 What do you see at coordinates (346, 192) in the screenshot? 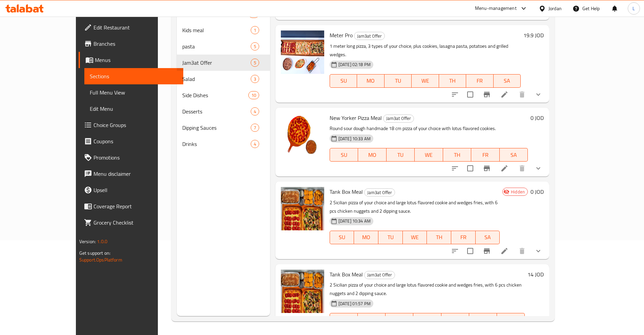
I see `span: Tank Box Meal` at bounding box center [346, 192].